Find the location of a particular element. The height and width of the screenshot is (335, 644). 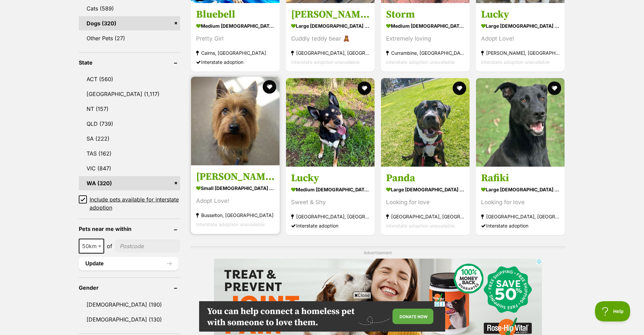

a: ACT (560) is located at coordinates (130, 79).